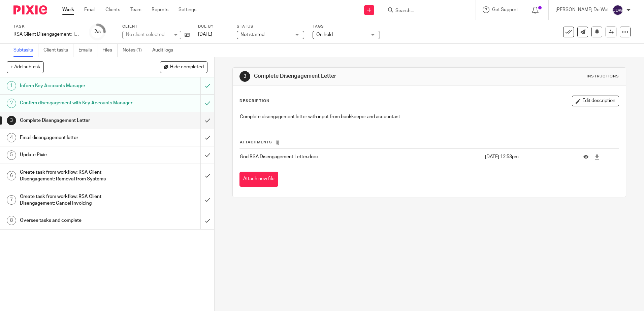 The width and height of the screenshot is (644, 311). Describe the element at coordinates (184, 67) in the screenshot. I see `button: Hide completed` at that location.